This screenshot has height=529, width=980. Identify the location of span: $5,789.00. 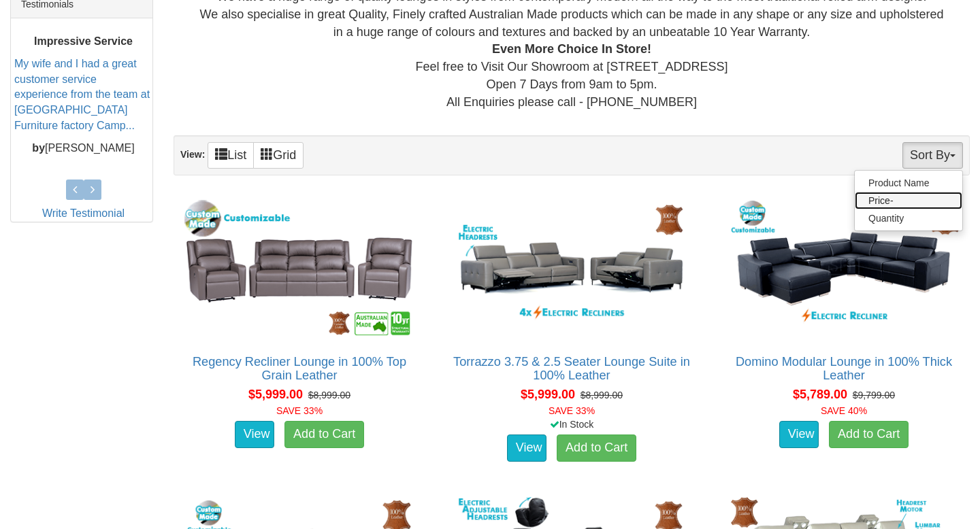
(820, 395).